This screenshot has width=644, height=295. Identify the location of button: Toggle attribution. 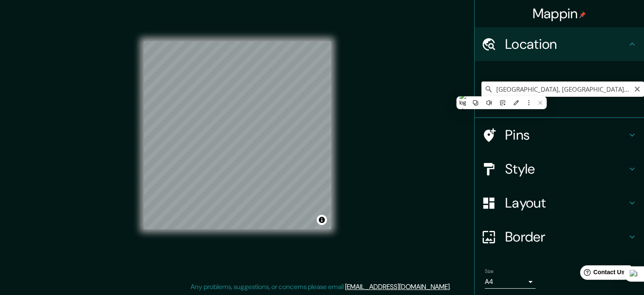
(322, 220).